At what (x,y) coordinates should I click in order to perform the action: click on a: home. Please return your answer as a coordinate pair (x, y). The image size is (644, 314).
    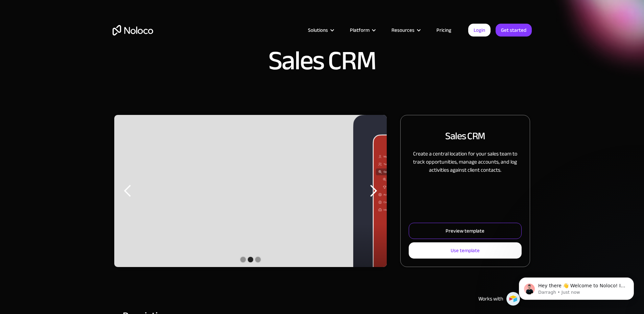
    Looking at the image, I should click on (133, 30).